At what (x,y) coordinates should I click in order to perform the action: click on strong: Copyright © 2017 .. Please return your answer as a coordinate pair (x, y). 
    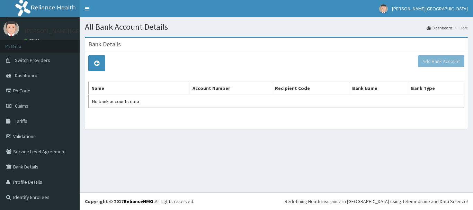
    Looking at the image, I should click on (120, 202).